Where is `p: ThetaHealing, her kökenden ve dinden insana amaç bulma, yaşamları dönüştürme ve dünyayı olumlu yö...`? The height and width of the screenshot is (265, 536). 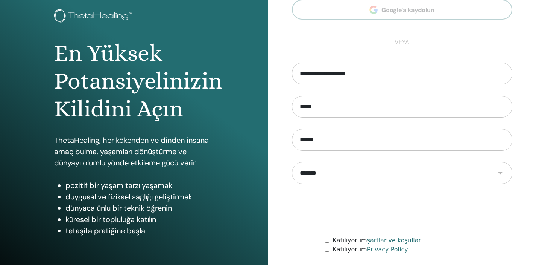 p: ThetaHealing, her kökenden ve dinden insana amaç bulma, yaşamları dönüştürme ve dünyayı olumlu yö... is located at coordinates (134, 151).